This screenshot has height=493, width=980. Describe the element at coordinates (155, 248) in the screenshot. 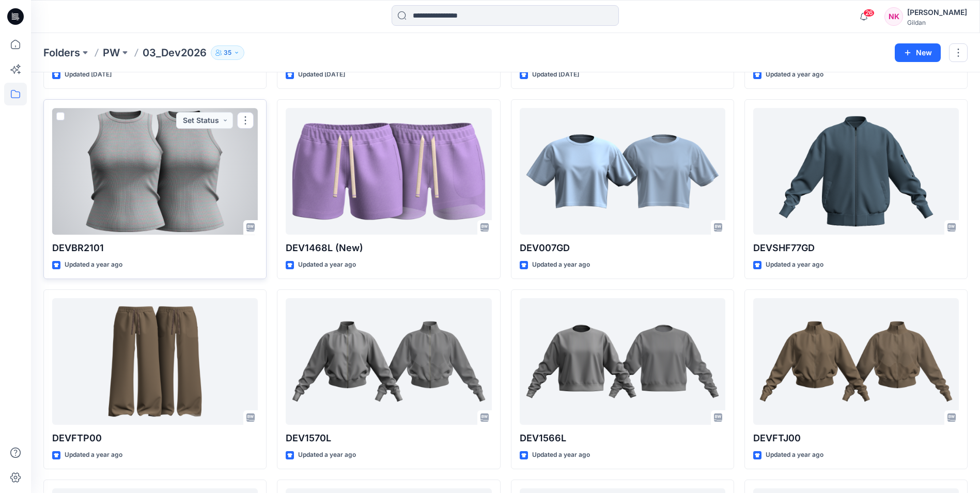

I see `p: DEVBR2101` at that location.